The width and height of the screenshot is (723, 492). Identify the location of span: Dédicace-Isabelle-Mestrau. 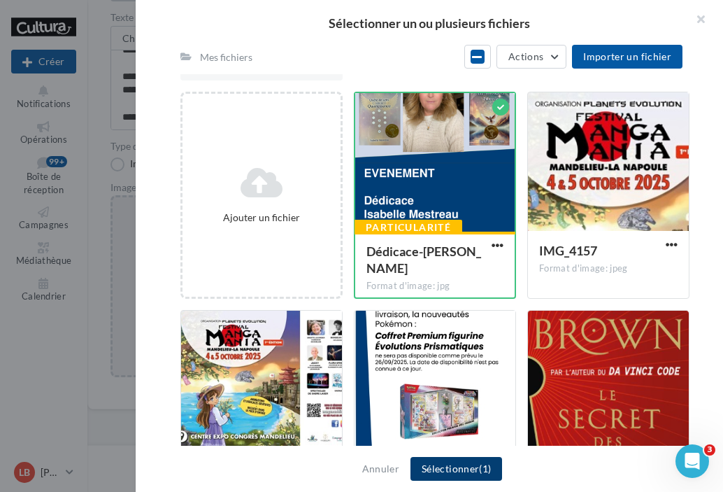
(424, 260).